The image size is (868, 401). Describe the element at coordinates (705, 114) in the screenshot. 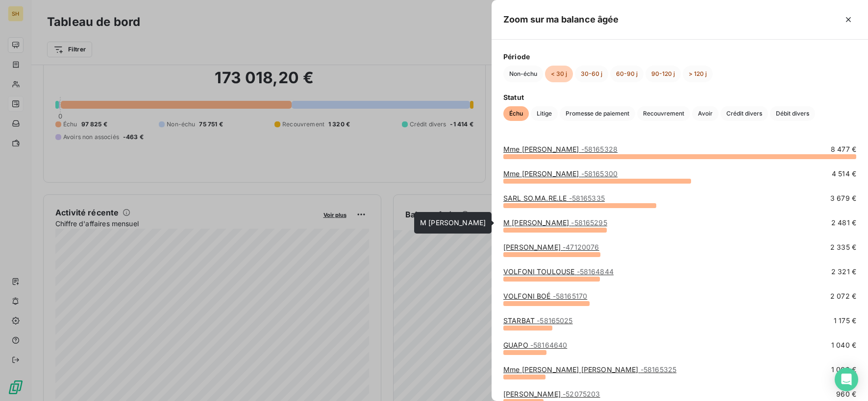

I see `span: Avoir` at that location.